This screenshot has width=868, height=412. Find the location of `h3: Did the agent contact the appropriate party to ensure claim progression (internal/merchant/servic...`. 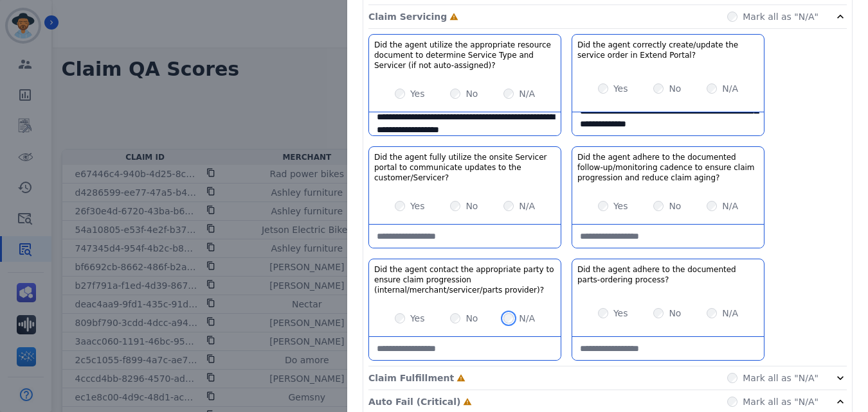

h3: Did the agent contact the appropriate party to ensure claim progression (internal/merchant/servic... is located at coordinates (464, 280).